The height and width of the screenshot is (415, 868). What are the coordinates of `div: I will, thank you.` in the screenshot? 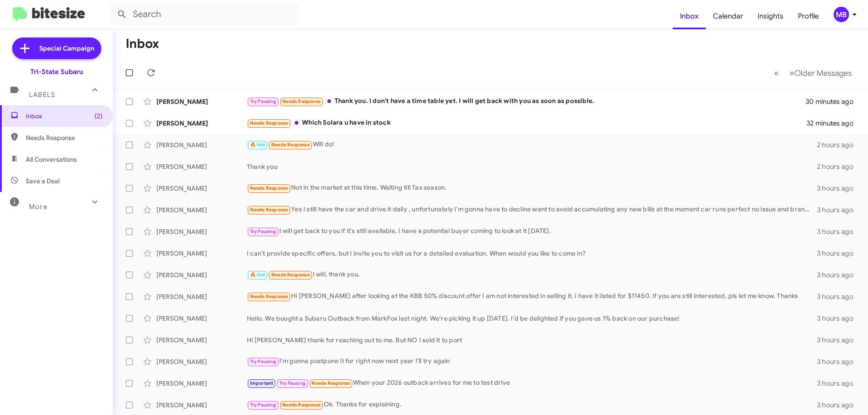 It's located at (532, 275).